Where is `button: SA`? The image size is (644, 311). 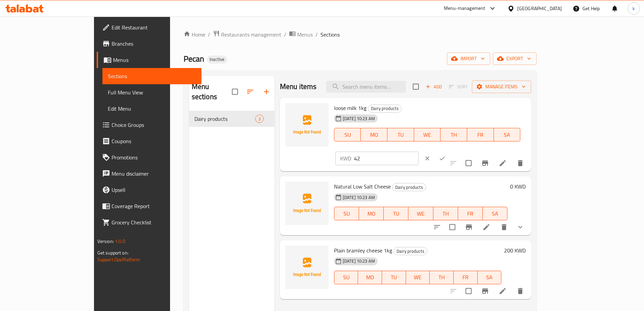
button: SA is located at coordinates (507, 134).